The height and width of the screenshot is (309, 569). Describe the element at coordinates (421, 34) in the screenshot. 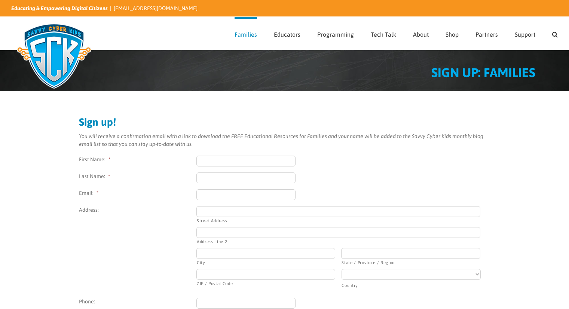

I see `span: About` at that location.